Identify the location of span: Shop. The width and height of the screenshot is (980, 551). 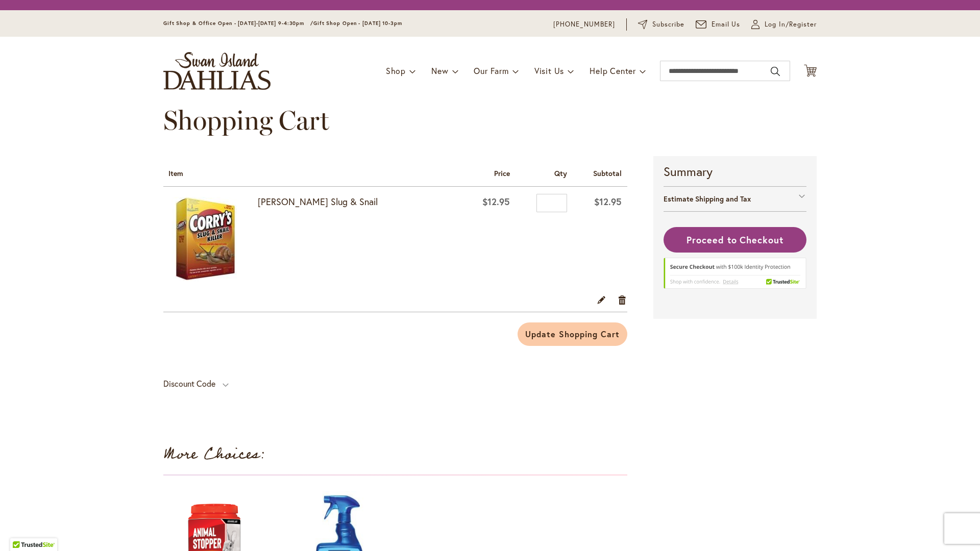
(396, 71).